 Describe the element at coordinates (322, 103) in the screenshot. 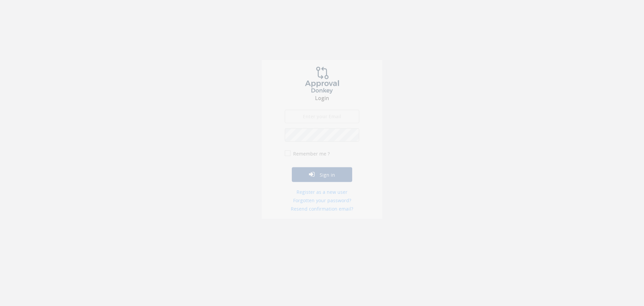

I see `h3: Login` at that location.